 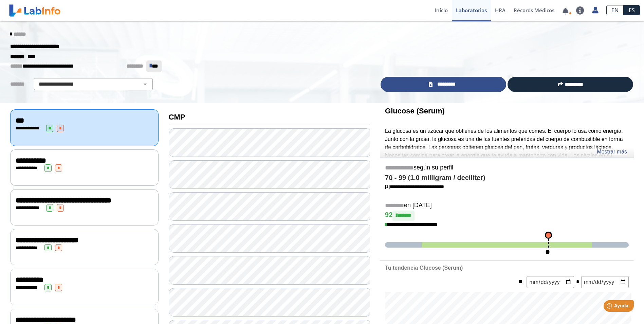 I want to click on b: CMP, so click(x=177, y=117).